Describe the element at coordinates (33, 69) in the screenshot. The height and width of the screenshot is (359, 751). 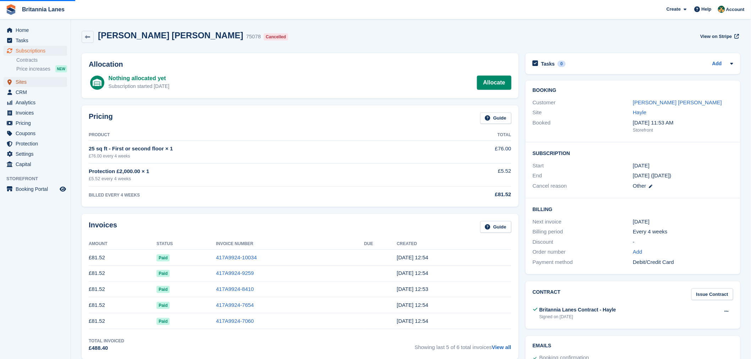
I see `span: Price increases` at that location.